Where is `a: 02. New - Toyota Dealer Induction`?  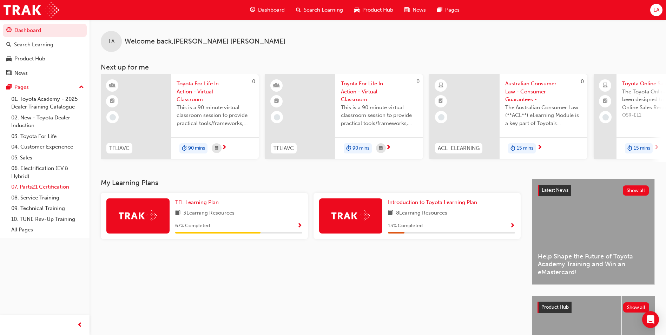
a: 02. New - Toyota Dealer Induction is located at coordinates (47, 121).